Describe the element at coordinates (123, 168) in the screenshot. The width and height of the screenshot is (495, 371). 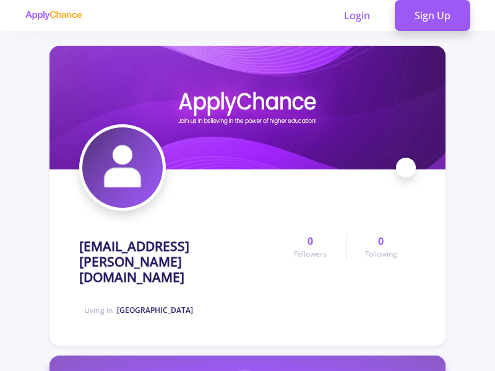
I see `img: ali2047.taghavi@gmail.comavatar` at that location.